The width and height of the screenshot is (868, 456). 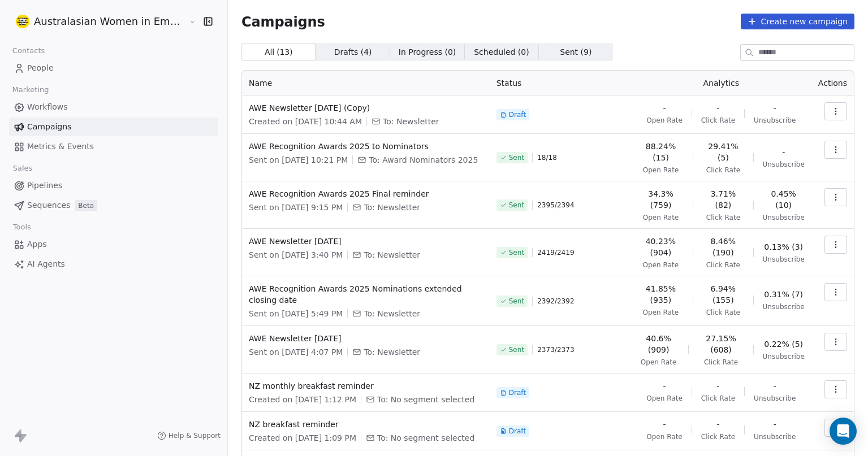 I want to click on span: 34.3% (759), so click(x=661, y=199).